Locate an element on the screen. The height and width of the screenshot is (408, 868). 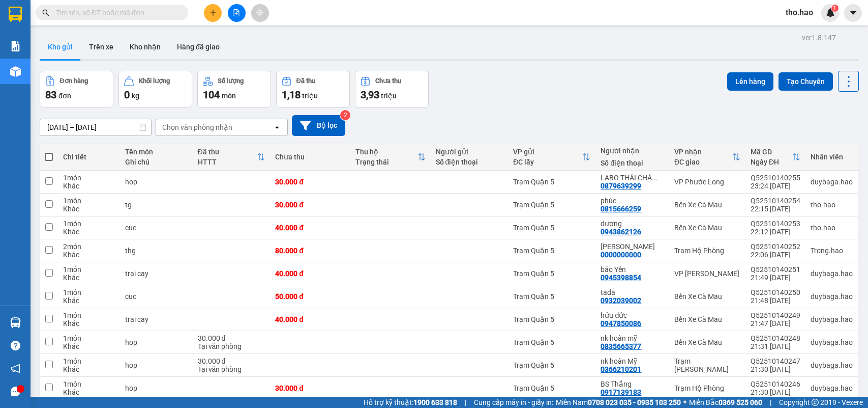
div: 40.000 đ is located at coordinates (311, 319).